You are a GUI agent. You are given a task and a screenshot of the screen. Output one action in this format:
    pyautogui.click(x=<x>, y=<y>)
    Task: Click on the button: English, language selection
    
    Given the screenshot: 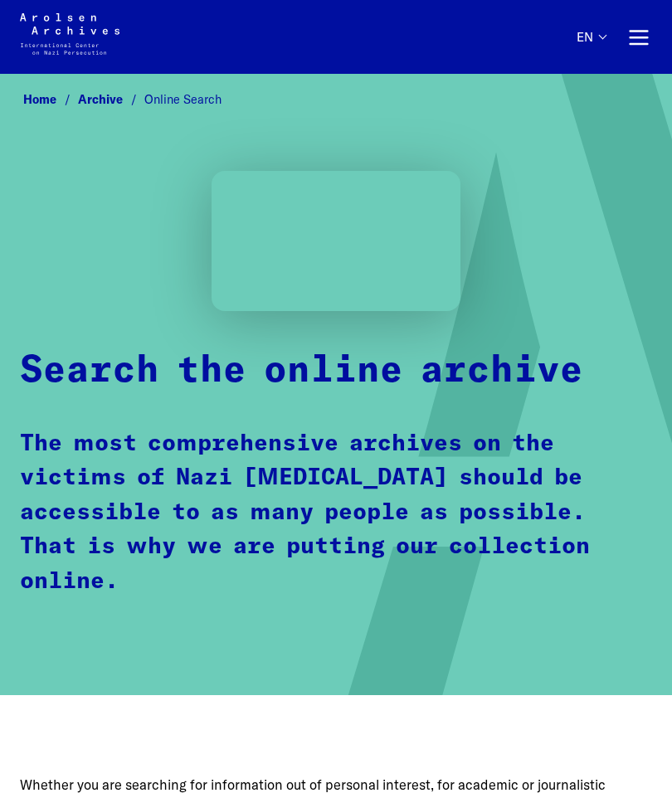 What is the action you would take?
    pyautogui.click(x=591, y=51)
    